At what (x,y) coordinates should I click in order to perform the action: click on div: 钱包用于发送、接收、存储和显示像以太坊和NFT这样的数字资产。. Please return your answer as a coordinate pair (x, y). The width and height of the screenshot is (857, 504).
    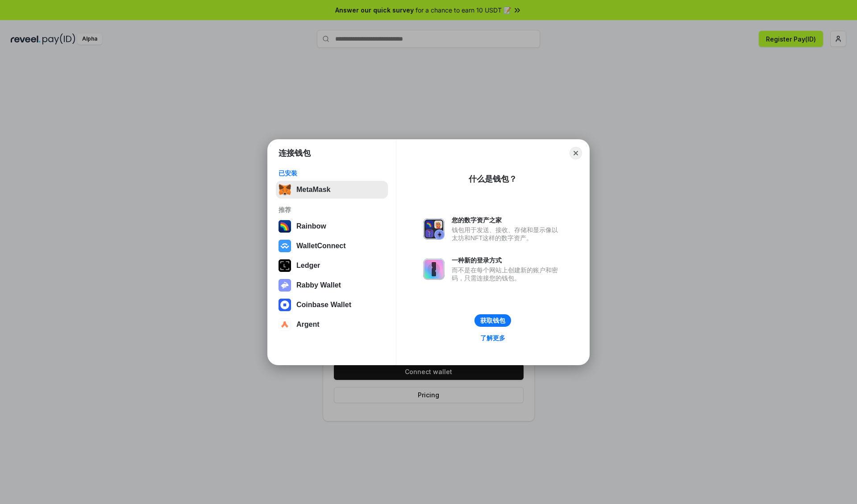
    Looking at the image, I should click on (507, 234).